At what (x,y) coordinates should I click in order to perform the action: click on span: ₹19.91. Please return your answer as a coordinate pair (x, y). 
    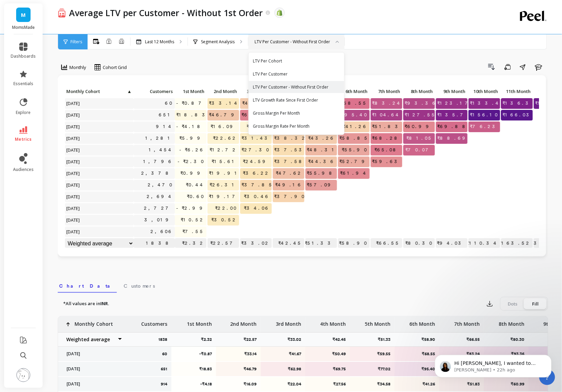
    Looking at the image, I should click on (225, 174).